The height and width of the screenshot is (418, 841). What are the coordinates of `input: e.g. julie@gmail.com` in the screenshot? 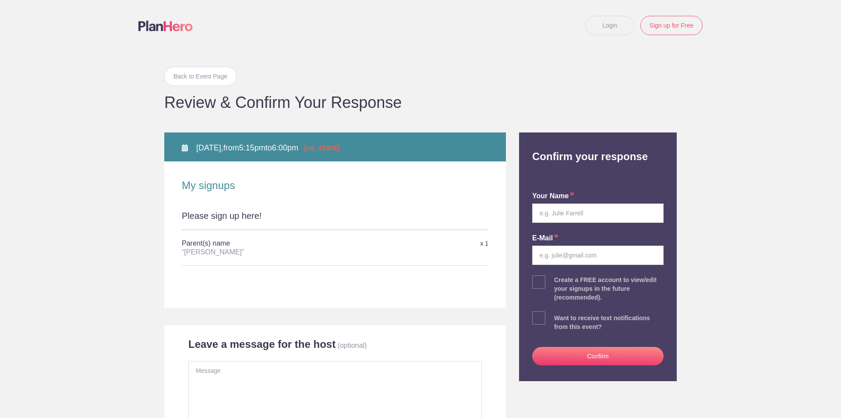 It's located at (598, 255).